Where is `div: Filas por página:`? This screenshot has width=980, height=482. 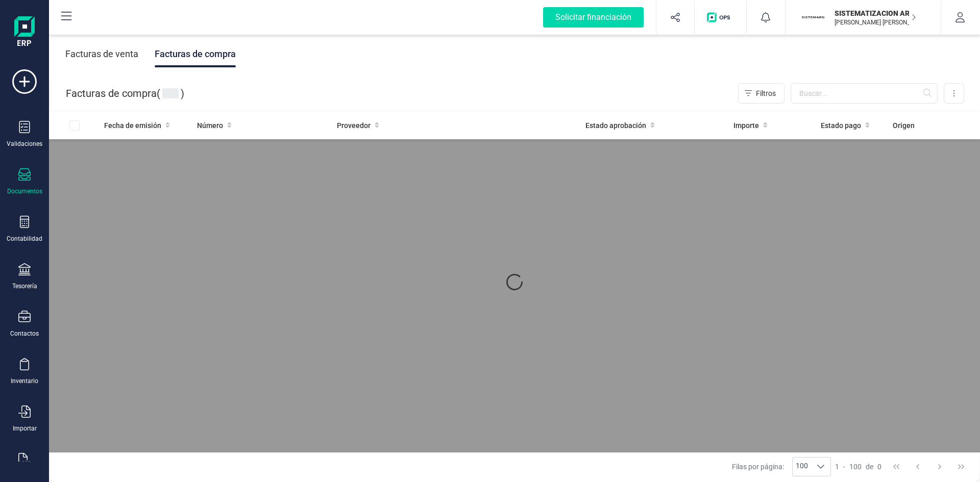
div: Filas por página: is located at coordinates (781, 467).